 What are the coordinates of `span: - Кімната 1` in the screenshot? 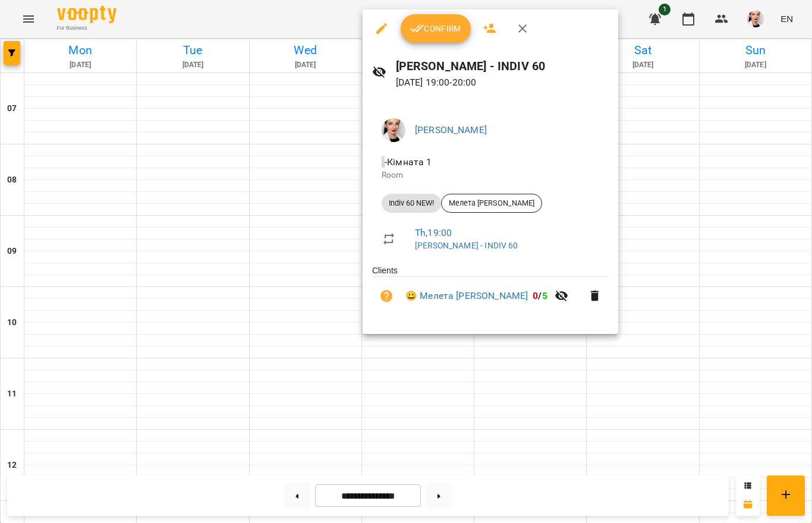 It's located at (408, 162).